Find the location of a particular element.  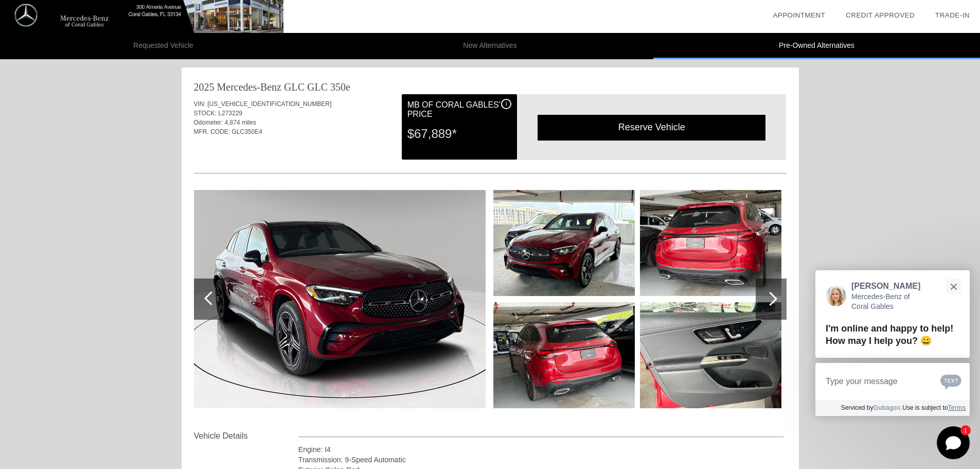

li: New Alternatives is located at coordinates (490, 46).